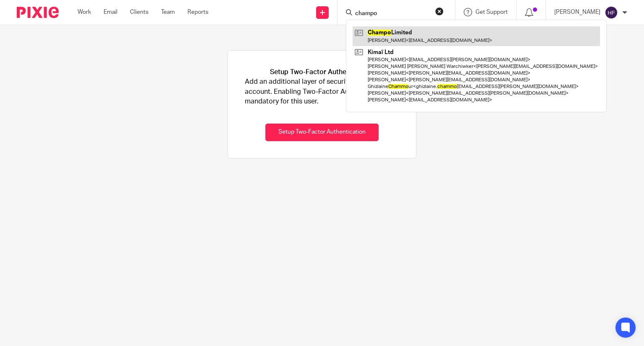  Describe the element at coordinates (38, 12) in the screenshot. I see `img: Pixie` at that location.